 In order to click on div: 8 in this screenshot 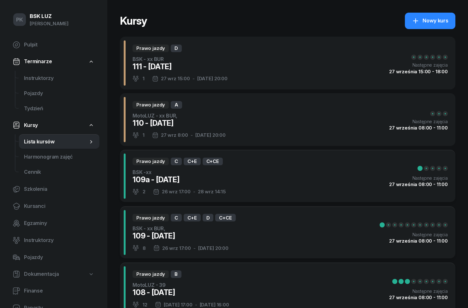, I will do `click(144, 248)`.